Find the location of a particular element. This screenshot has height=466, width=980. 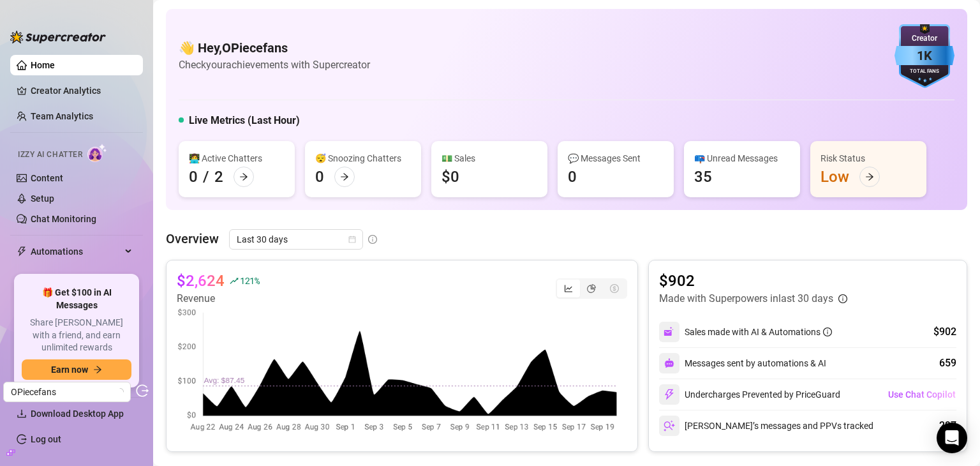

article: Overview is located at coordinates (192, 239).